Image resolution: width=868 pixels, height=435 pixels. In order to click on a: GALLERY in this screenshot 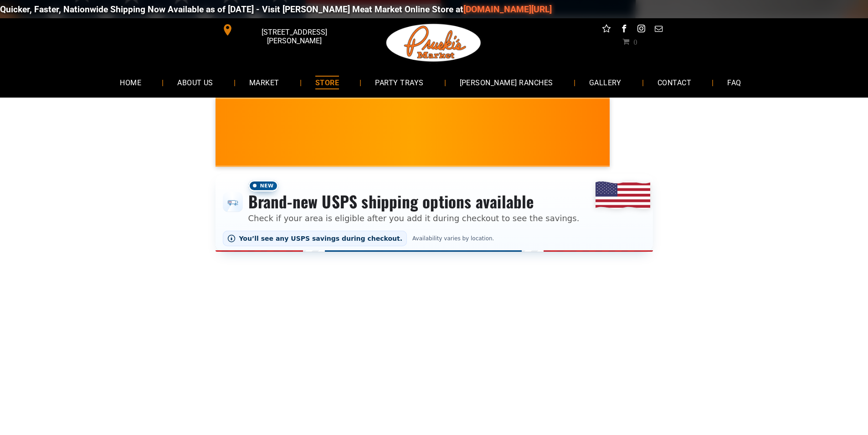, I will do `click(605, 82)`.